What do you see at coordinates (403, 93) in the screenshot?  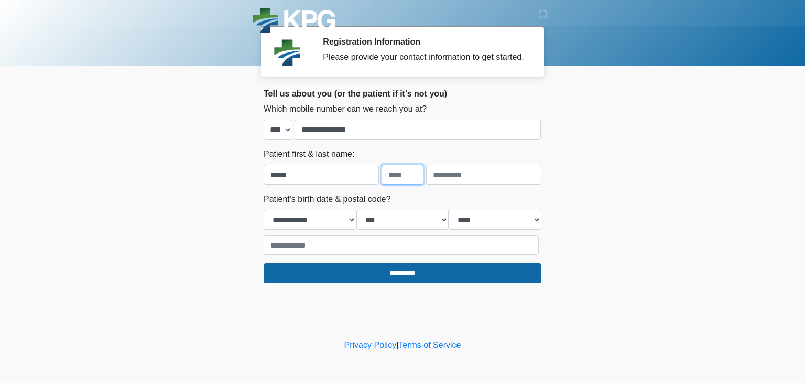 I see `h2: Tell us about you (or the patient if it's not you)` at bounding box center [403, 93].